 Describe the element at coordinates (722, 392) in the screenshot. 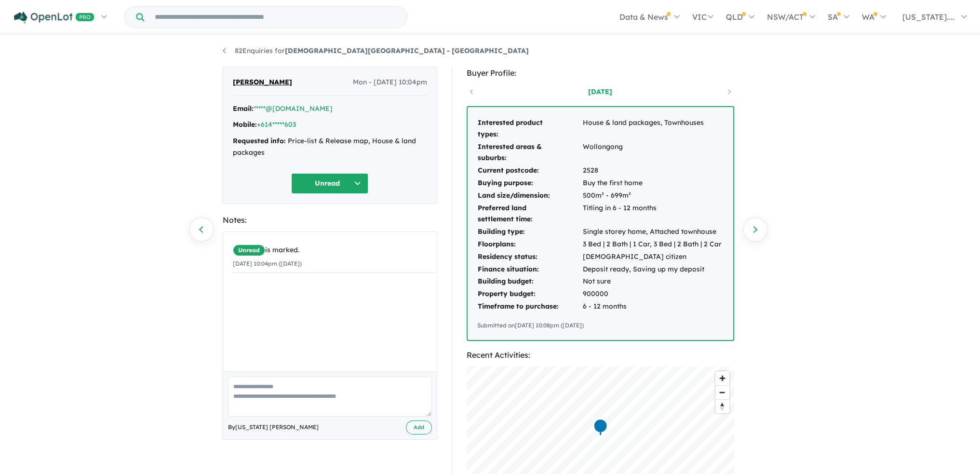

I see `button: Zoom out` at that location.